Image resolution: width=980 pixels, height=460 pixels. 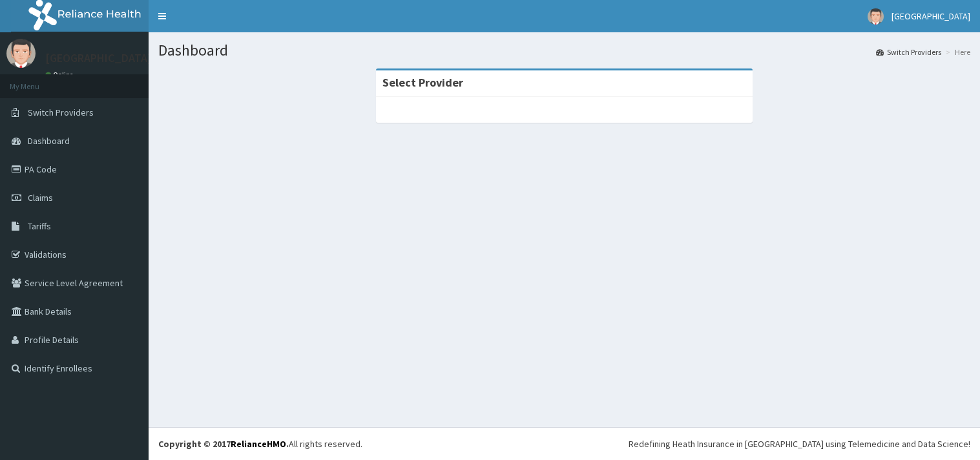 What do you see at coordinates (223, 444) in the screenshot?
I see `strong: Copyright © 2017 .` at bounding box center [223, 444].